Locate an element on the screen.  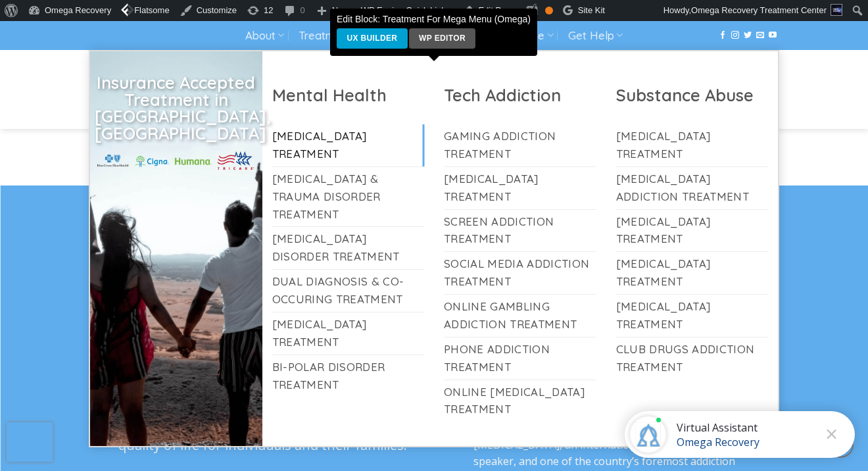
span: Omega Recovery Treatment Center is located at coordinates (759, 10).